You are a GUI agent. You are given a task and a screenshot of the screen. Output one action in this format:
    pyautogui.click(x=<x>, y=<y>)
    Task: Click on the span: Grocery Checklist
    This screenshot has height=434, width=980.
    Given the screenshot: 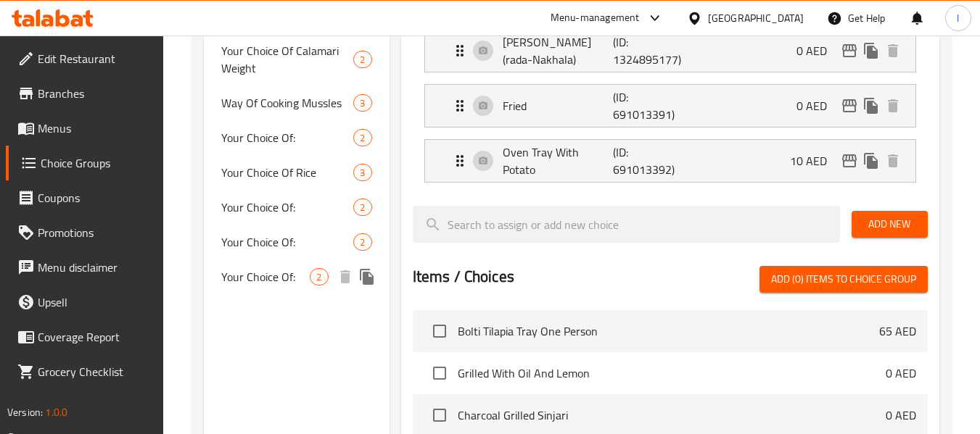 What is the action you would take?
    pyautogui.click(x=95, y=372)
    